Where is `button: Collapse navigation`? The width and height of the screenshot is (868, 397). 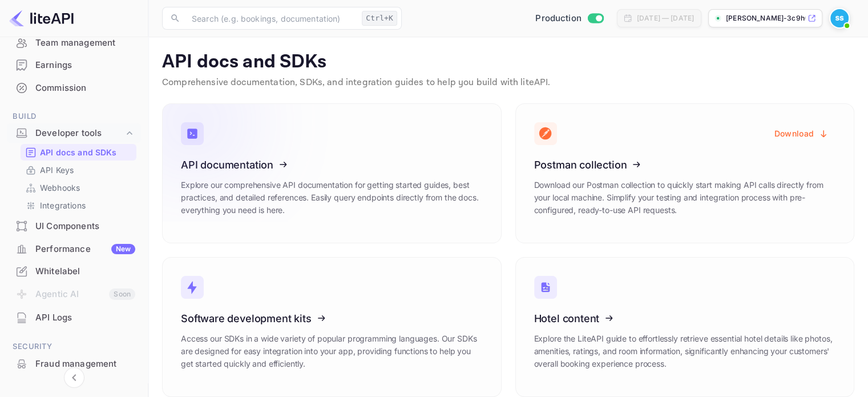
button: Collapse navigation is located at coordinates (74, 377).